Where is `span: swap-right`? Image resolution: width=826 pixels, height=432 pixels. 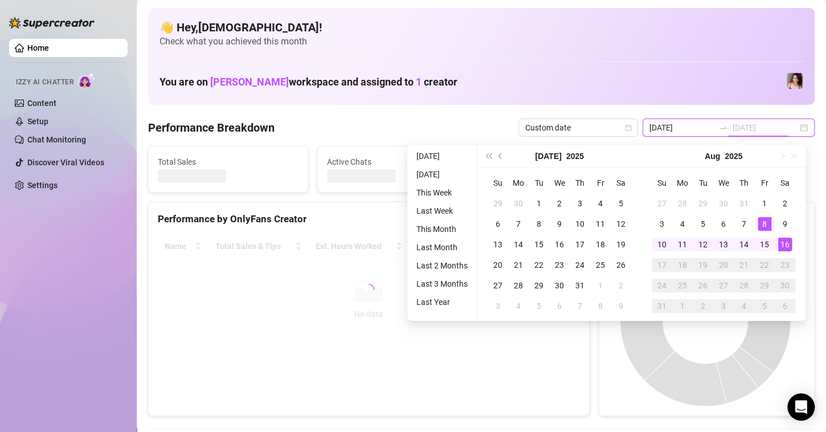 span: swap-right is located at coordinates (724, 128).